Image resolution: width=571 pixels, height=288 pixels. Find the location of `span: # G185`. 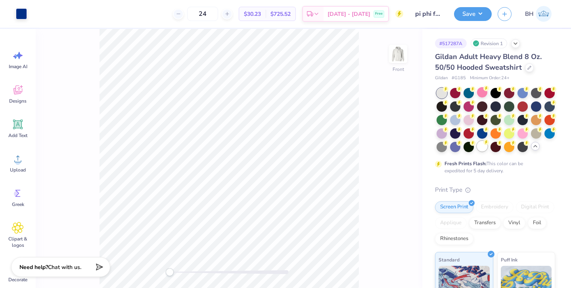

span: # G185 is located at coordinates (459, 78).